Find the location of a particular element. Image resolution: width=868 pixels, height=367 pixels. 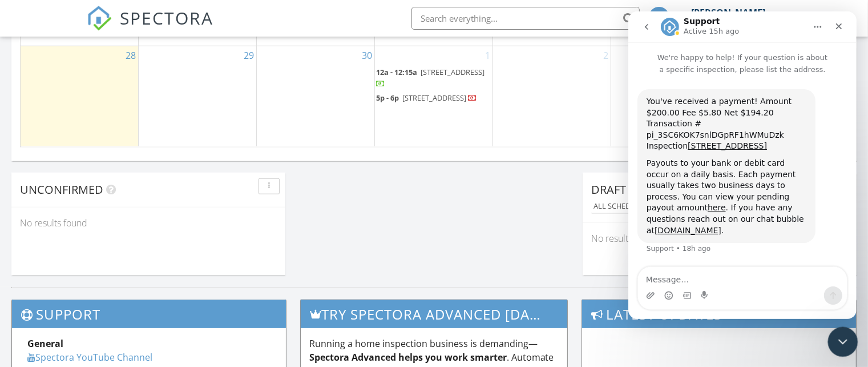

a: Go to September 29, 2025 is located at coordinates (249, 56).